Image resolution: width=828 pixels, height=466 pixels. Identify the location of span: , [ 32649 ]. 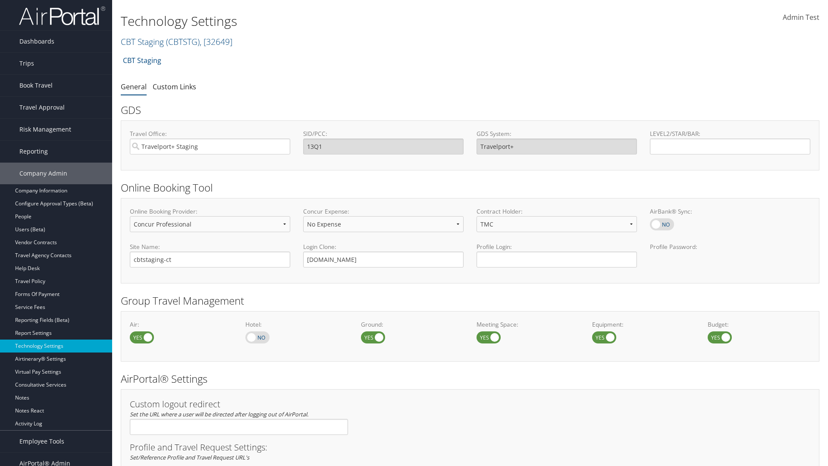
(216, 41).